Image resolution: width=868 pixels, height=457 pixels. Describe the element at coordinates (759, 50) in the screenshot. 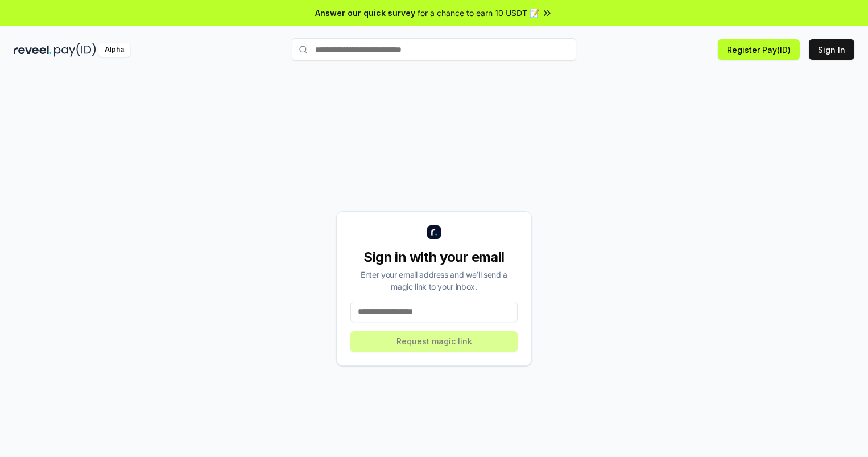

I see `button: Register Pay(ID)` at that location.